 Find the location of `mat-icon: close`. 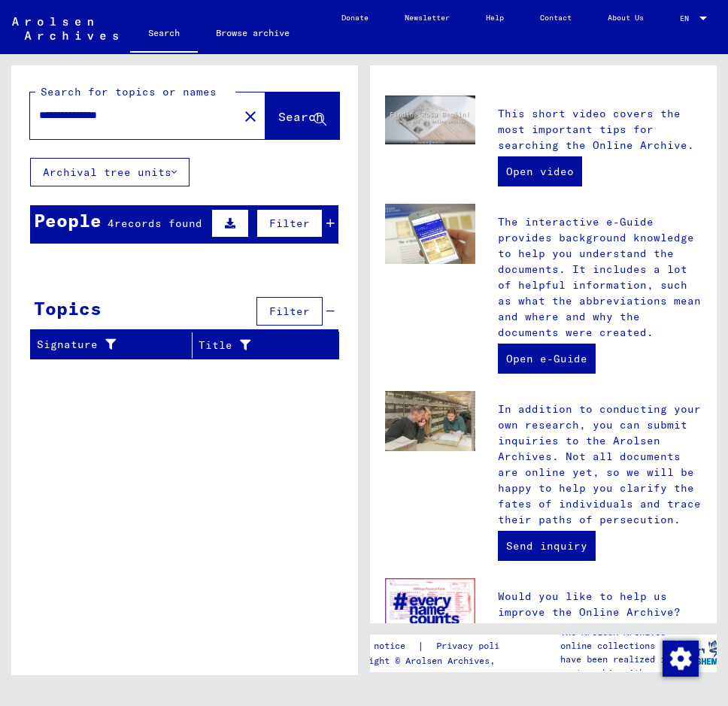

mat-icon: close is located at coordinates (250, 116).